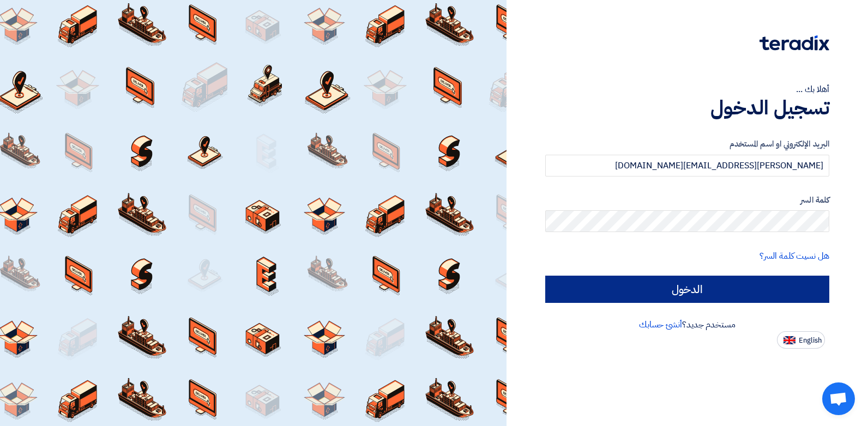 The image size is (868, 426). I want to click on img: Teradix logo, so click(795, 43).